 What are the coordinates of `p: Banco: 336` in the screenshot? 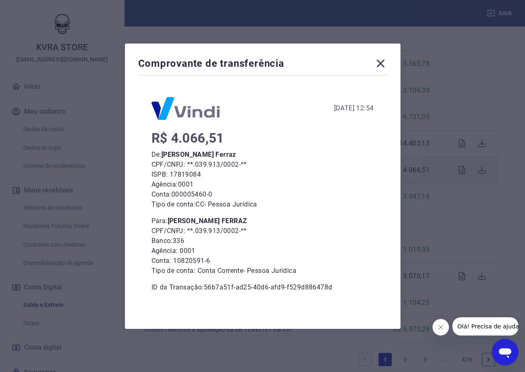 It's located at (263, 241).